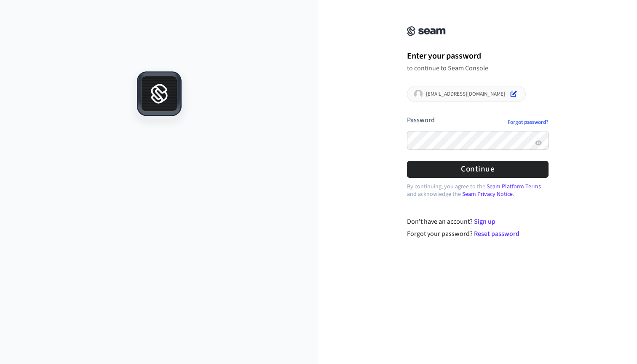 The width and height of the screenshot is (637, 364). I want to click on label: Password, so click(421, 120).